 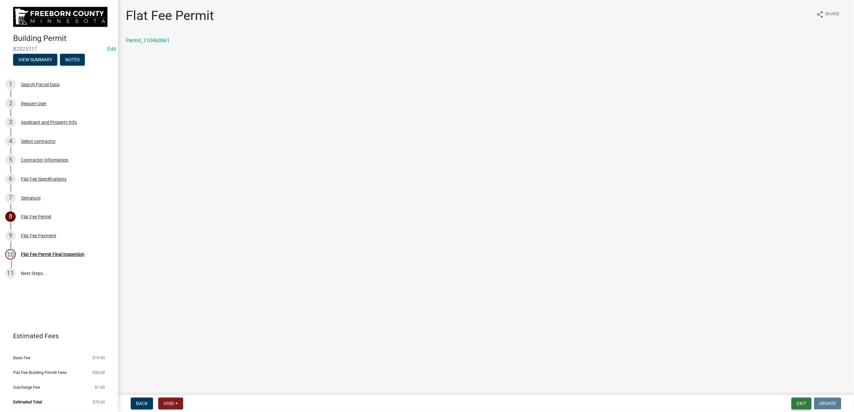 I want to click on div: 4, so click(x=10, y=141).